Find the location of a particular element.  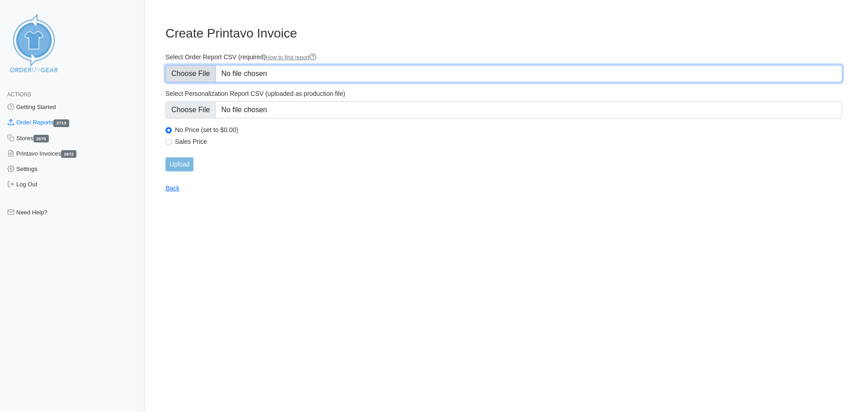

a: Back is located at coordinates (172, 188).